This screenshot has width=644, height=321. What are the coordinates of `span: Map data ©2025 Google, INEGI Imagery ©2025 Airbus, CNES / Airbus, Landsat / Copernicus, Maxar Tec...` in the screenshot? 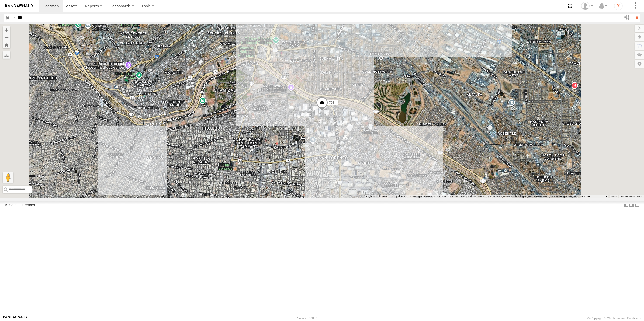 It's located at (485, 196).